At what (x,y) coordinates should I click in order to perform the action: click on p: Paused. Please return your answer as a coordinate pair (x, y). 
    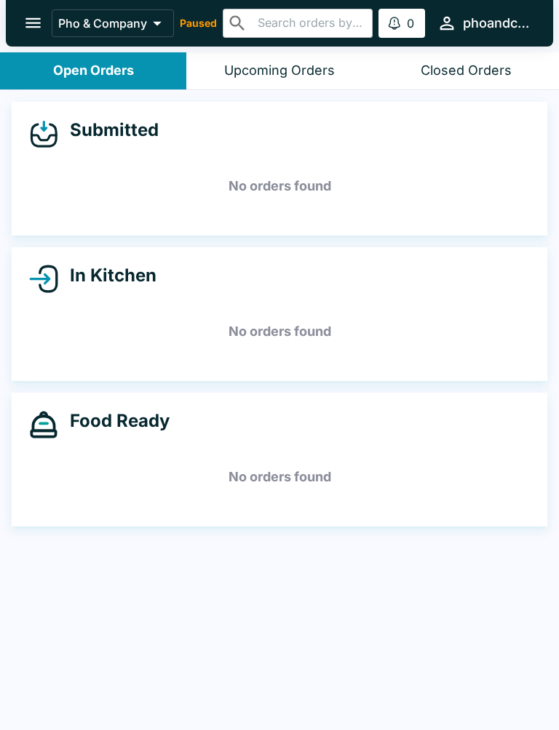
    Looking at the image, I should click on (198, 23).